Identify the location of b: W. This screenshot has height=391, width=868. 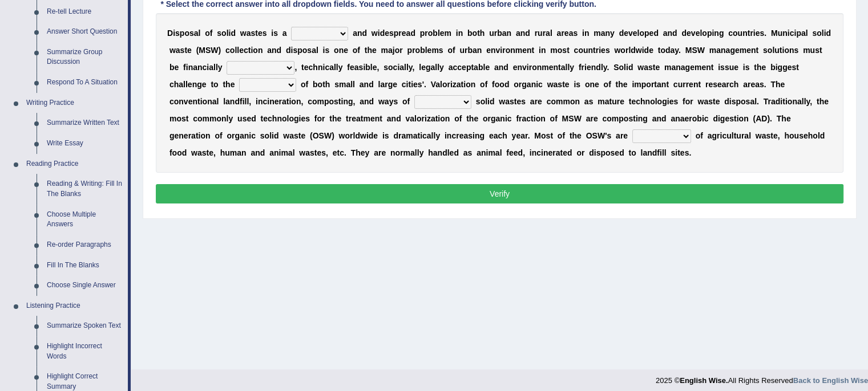
(214, 50).